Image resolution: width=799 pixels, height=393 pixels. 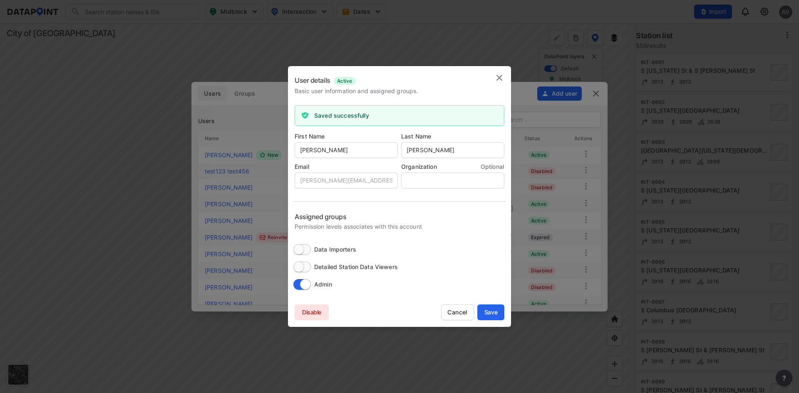 What do you see at coordinates (457, 313) in the screenshot?
I see `button: Cancel` at bounding box center [457, 313].